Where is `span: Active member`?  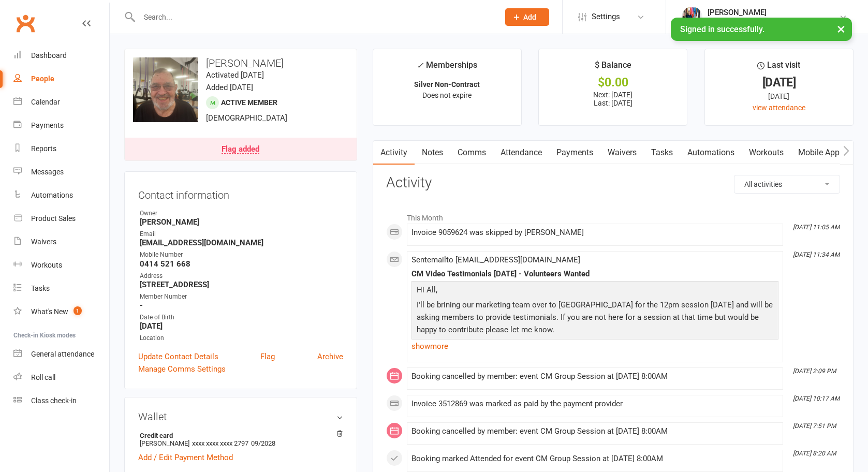
span: Active member is located at coordinates (249, 103).